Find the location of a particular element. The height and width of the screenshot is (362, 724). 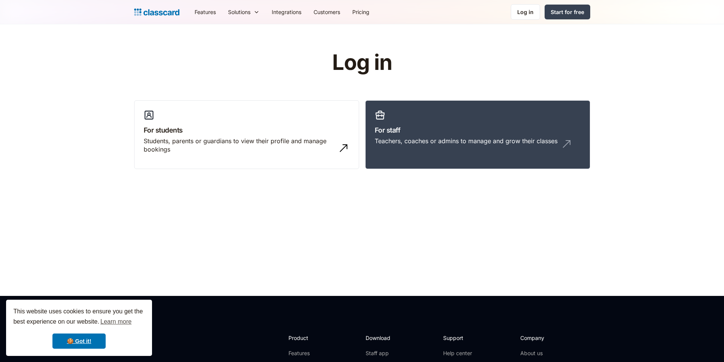

div: Students, parents or guardians to view their profile and manage bookings is located at coordinates (239, 145).